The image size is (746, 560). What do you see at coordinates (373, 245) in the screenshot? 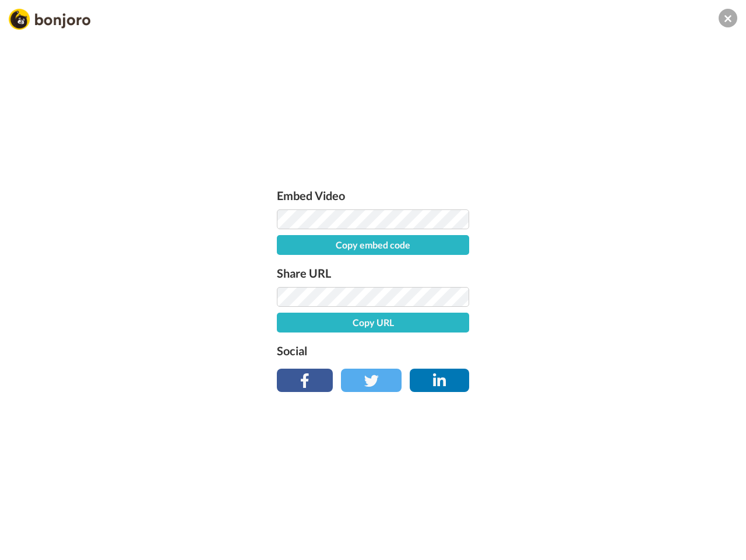
I see `button: Copy embed code` at bounding box center [373, 245].